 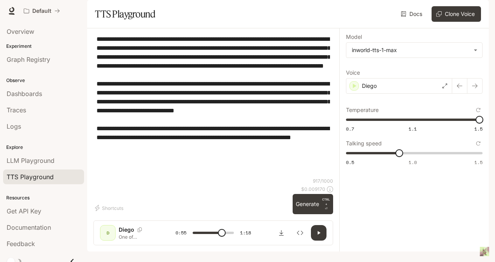 I want to click on a: Docs, so click(x=412, y=14).